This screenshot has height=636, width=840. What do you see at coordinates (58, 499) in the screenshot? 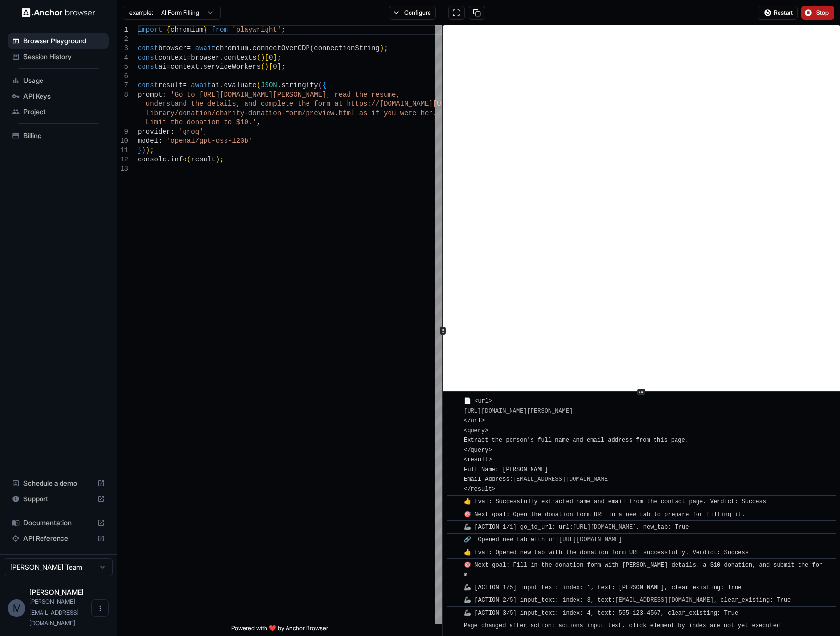
I see `span: Support` at bounding box center [58, 499].